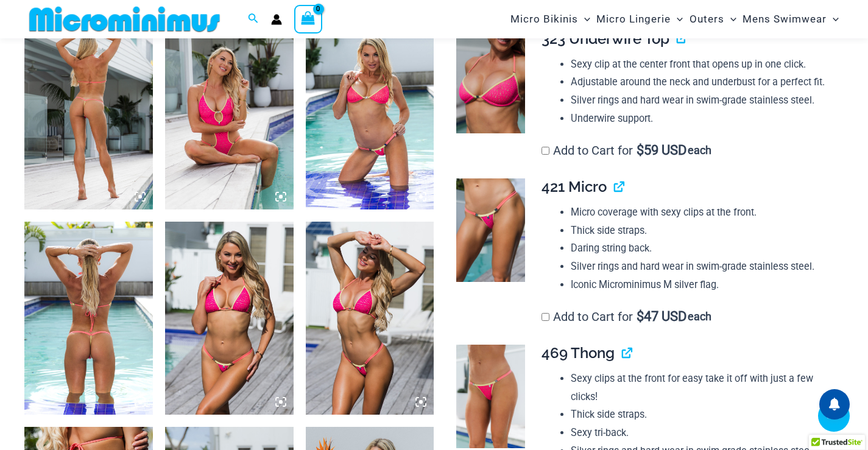 The image size is (868, 450). Describe the element at coordinates (490, 230) in the screenshot. I see `img: Bubble Mesh Highlight Pink 421 Micro` at that location.